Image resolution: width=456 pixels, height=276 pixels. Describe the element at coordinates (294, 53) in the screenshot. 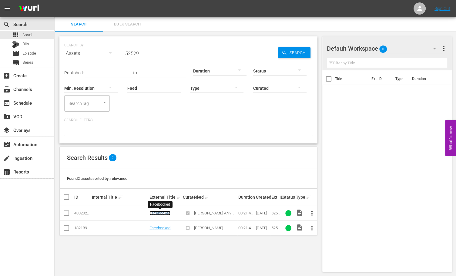

I see `button: Search` at that location.